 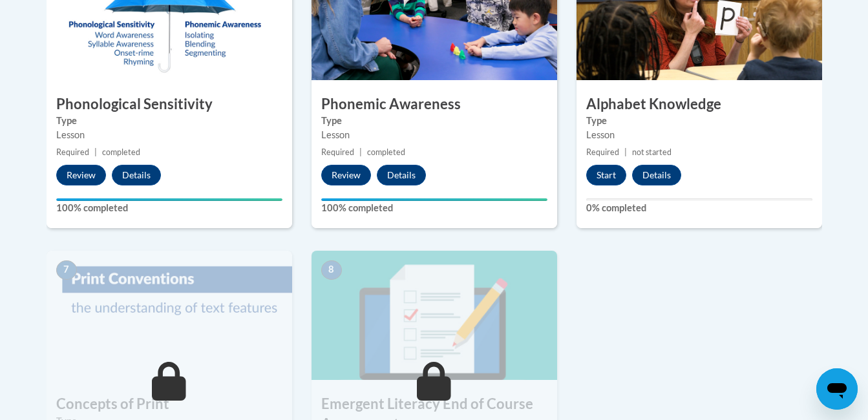 I want to click on h3: Phonemic Awareness, so click(x=434, y=104).